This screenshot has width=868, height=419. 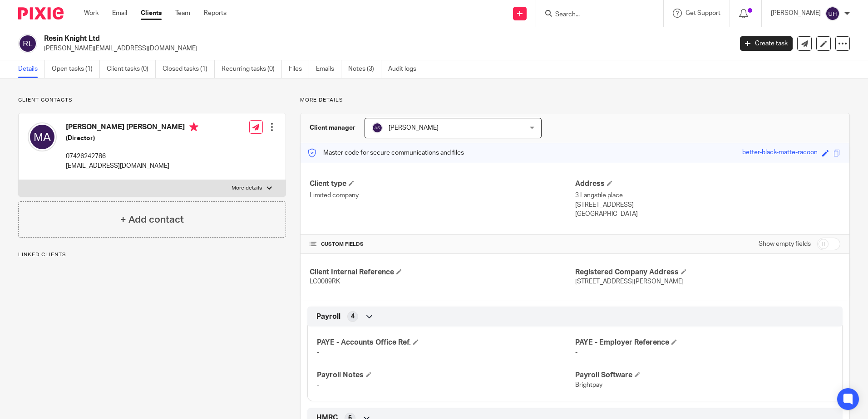 I want to click on a: Closed tasks (1), so click(x=189, y=69).